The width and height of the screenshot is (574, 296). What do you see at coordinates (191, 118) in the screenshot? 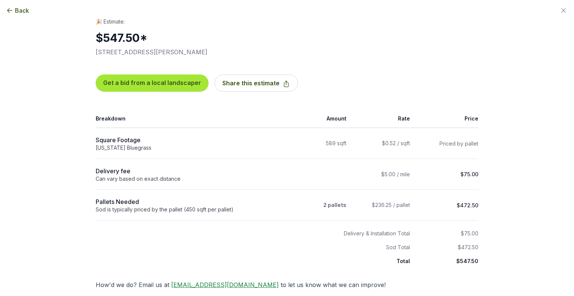
I see `th: Breakdown` at bounding box center [191, 118].